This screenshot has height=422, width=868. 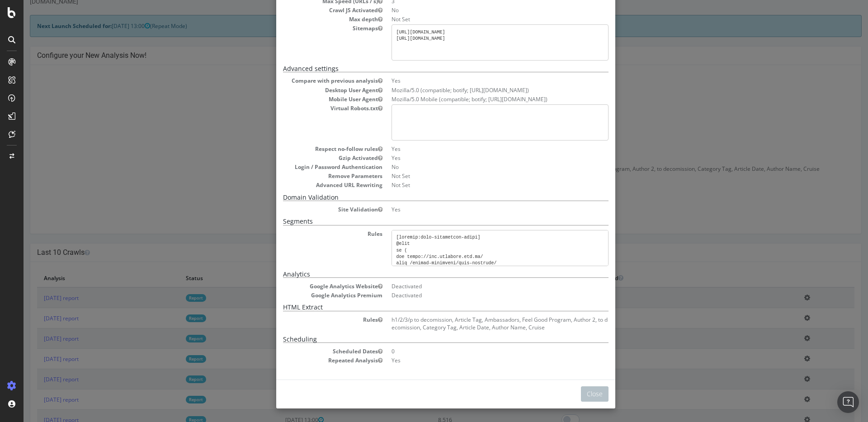 What do you see at coordinates (848, 402) in the screenshot?
I see `div: Open Intercom Messenger` at bounding box center [848, 402].